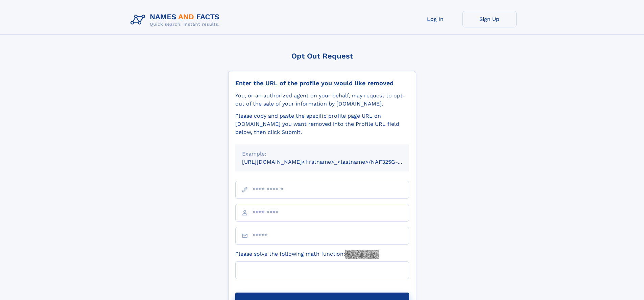 The width and height of the screenshot is (644, 300). What do you see at coordinates (322, 56) in the screenshot?
I see `div: Opt Out Request` at bounding box center [322, 56].